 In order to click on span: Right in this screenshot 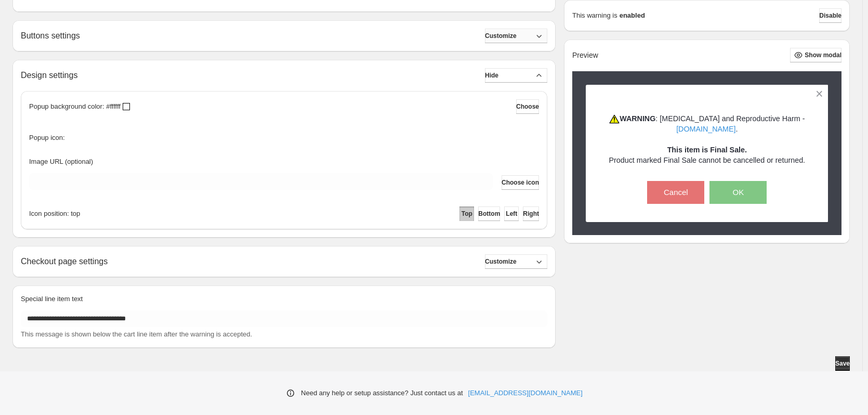, I will do `click(531, 213)`.